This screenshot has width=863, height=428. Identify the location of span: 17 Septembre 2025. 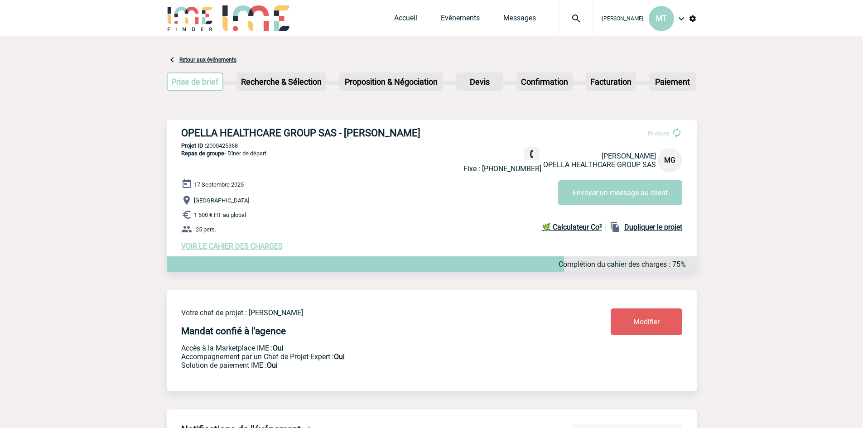
(219, 184).